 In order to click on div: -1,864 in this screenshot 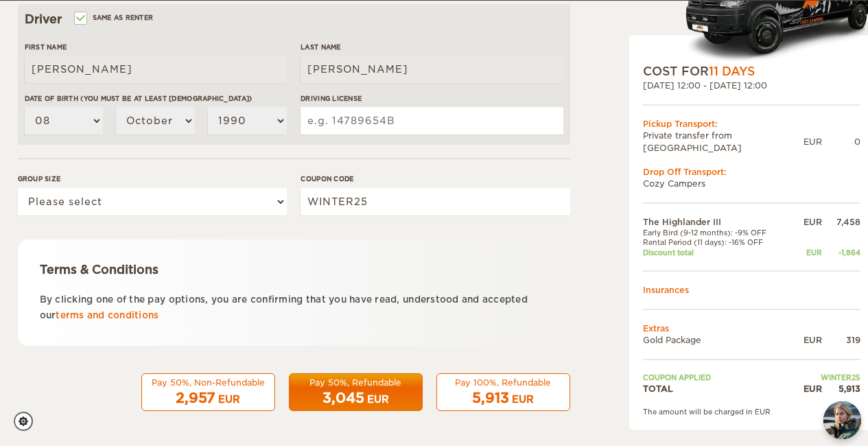, I will do `click(841, 252)`.